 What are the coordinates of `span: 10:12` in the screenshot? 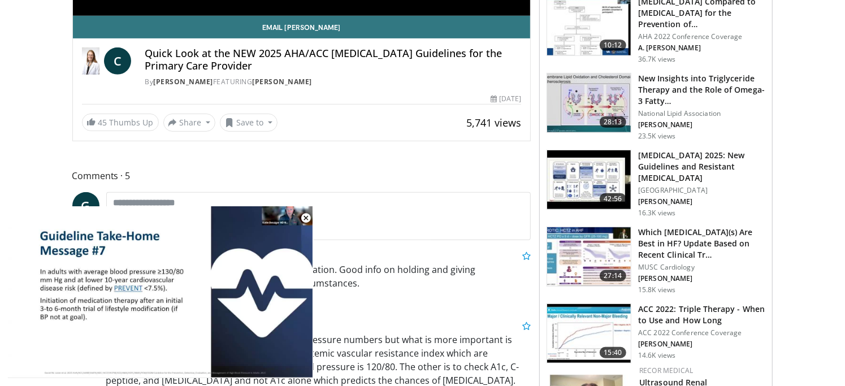 It's located at (613, 45).